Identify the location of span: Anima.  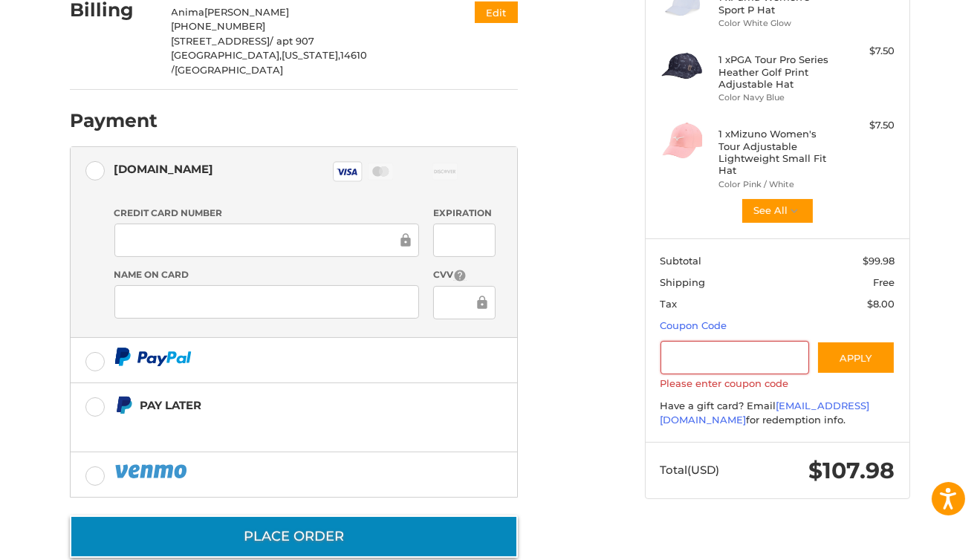
(188, 12).